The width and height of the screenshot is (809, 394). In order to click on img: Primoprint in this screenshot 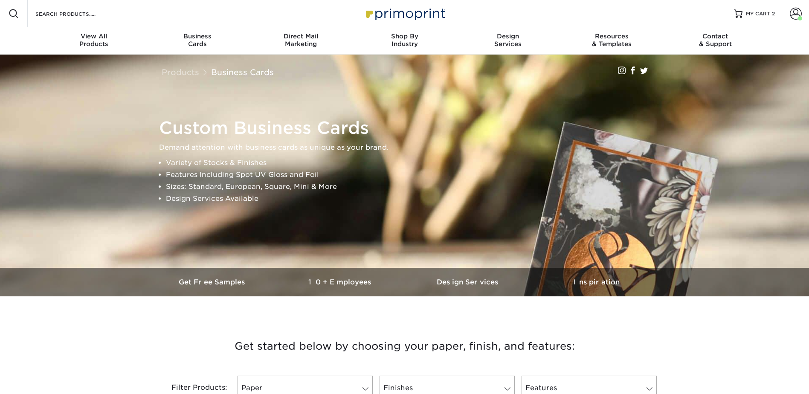, I will do `click(405, 13)`.